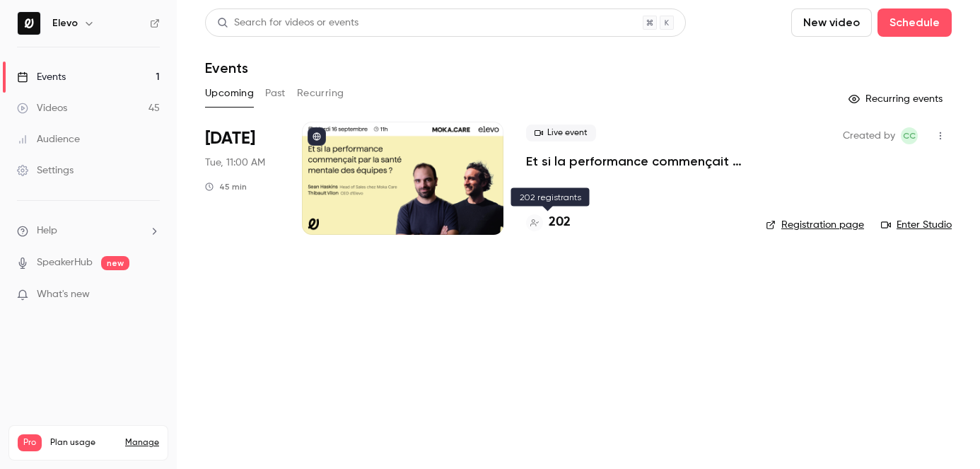 The width and height of the screenshot is (980, 469). I want to click on a: Manage, so click(142, 442).